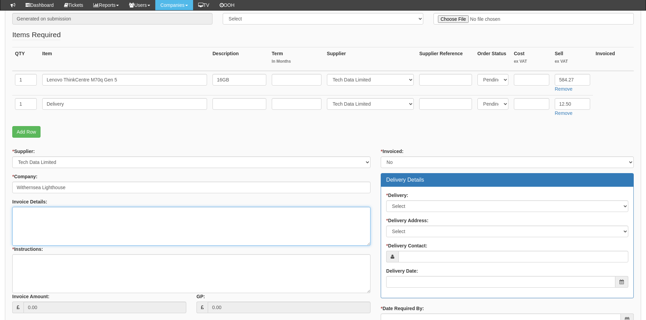 Image resolution: width=646 pixels, height=320 pixels. Describe the element at coordinates (507, 180) in the screenshot. I see `h3: Delivery Details` at that location.